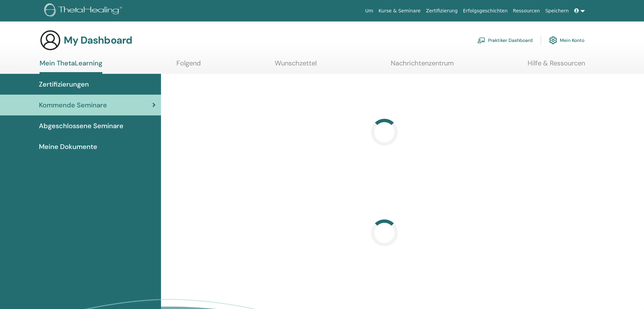  What do you see at coordinates (50, 41) in the screenshot?
I see `img: generic-user-icon.jpg` at bounding box center [50, 41].